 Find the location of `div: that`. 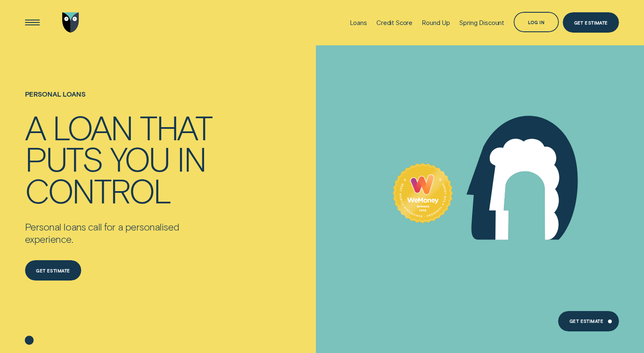

div: that is located at coordinates (175, 127).